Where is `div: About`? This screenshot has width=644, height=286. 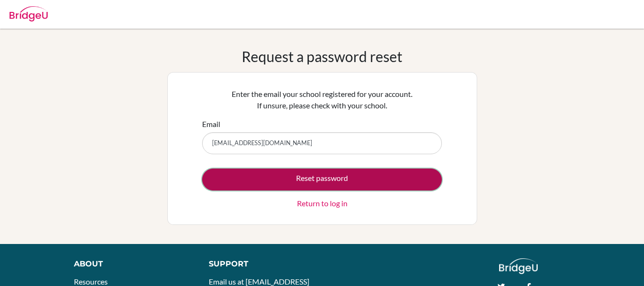 div: About is located at coordinates (131, 264).